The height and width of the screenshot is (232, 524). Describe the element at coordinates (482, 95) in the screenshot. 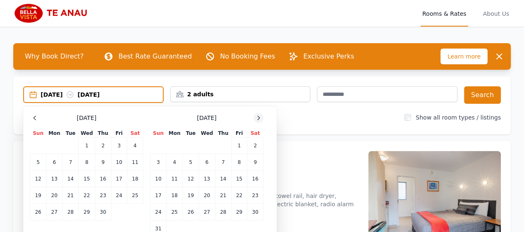

I see `button: Search` at that location.